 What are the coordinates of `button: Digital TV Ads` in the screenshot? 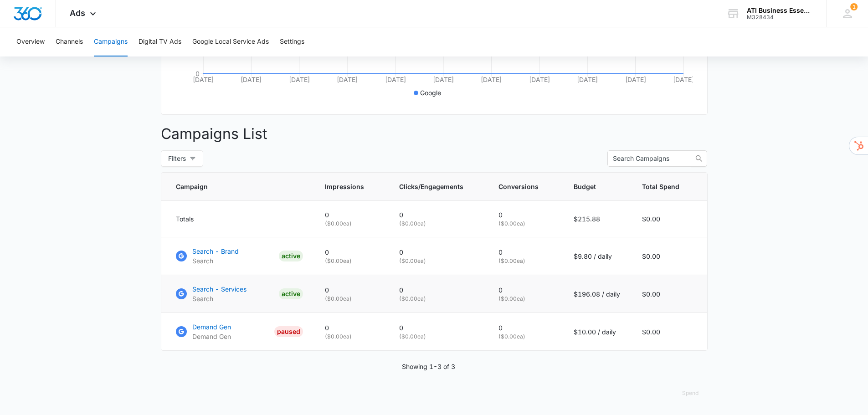 It's located at (160, 42).